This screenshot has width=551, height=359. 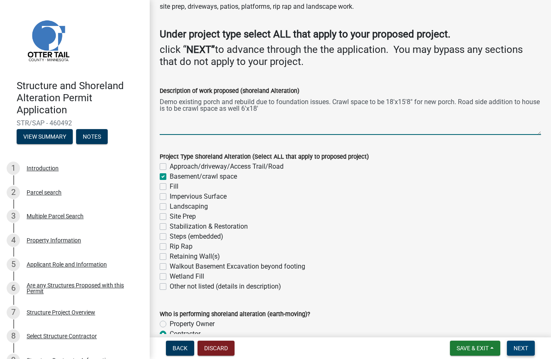 I want to click on span: Next, so click(x=521, y=348).